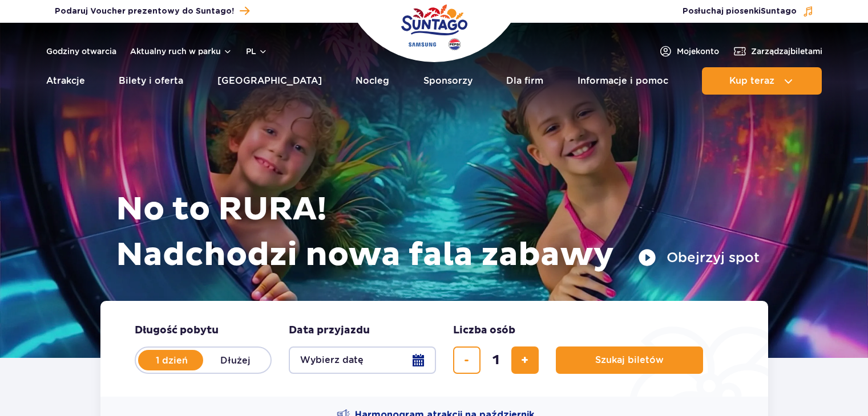 Image resolution: width=868 pixels, height=416 pixels. Describe the element at coordinates (699, 258) in the screenshot. I see `button: Obejrzyj spot` at that location.